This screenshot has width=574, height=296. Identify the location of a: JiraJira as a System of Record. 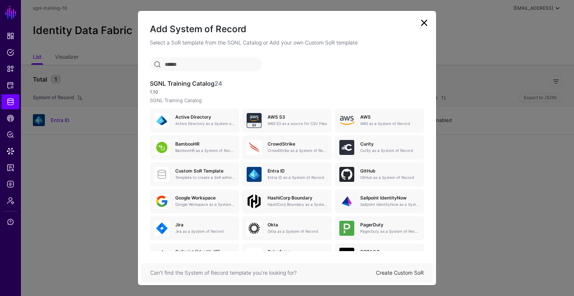
(194, 228).